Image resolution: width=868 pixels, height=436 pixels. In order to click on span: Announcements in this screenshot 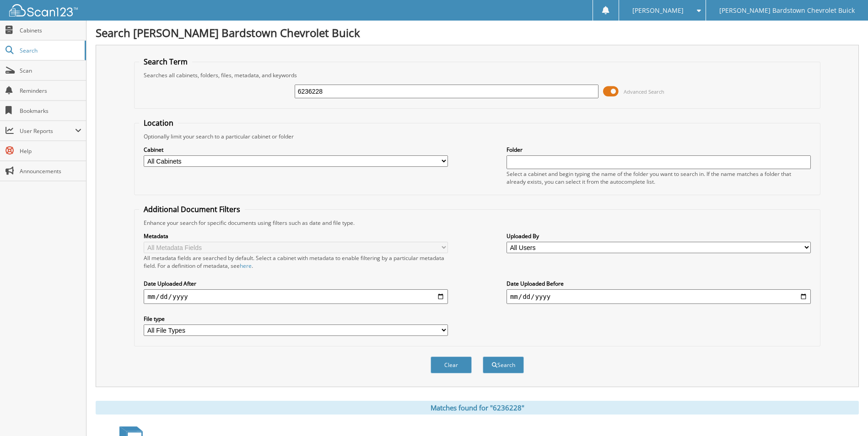, I will do `click(51, 171)`.